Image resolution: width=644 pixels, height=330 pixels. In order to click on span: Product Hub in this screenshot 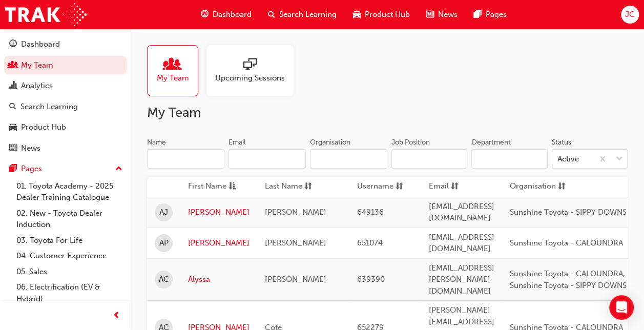, I will do `click(387, 15)`.